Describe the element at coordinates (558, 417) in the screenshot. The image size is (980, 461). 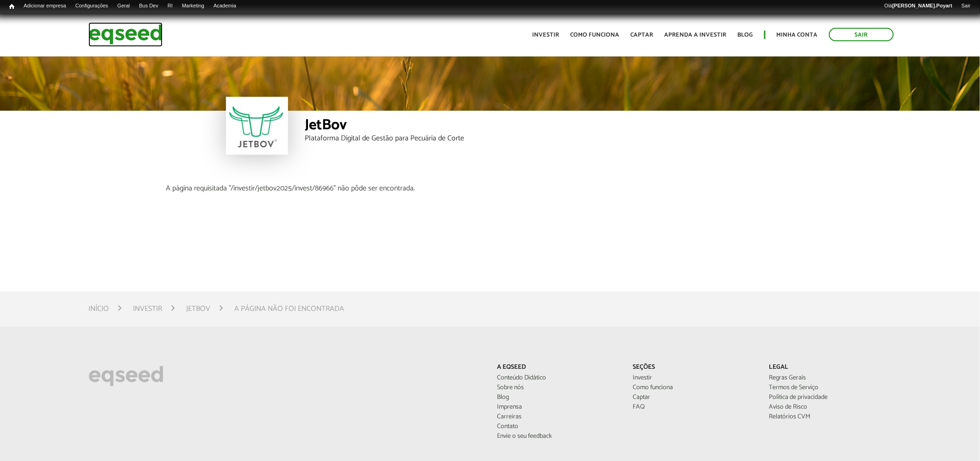
I see `a: Carreiras` at that location.